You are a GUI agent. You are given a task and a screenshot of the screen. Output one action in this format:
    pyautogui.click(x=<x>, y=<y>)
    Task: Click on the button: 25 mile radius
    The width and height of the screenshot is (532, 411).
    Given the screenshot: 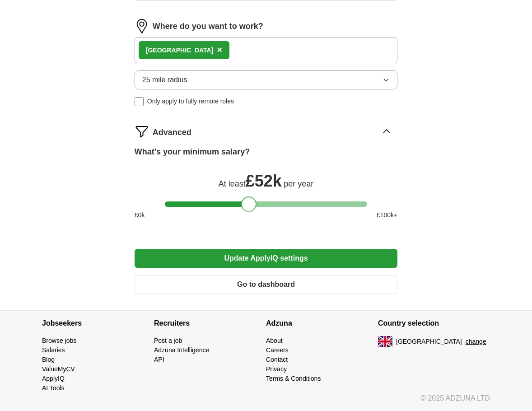 What is the action you would take?
    pyautogui.click(x=266, y=80)
    